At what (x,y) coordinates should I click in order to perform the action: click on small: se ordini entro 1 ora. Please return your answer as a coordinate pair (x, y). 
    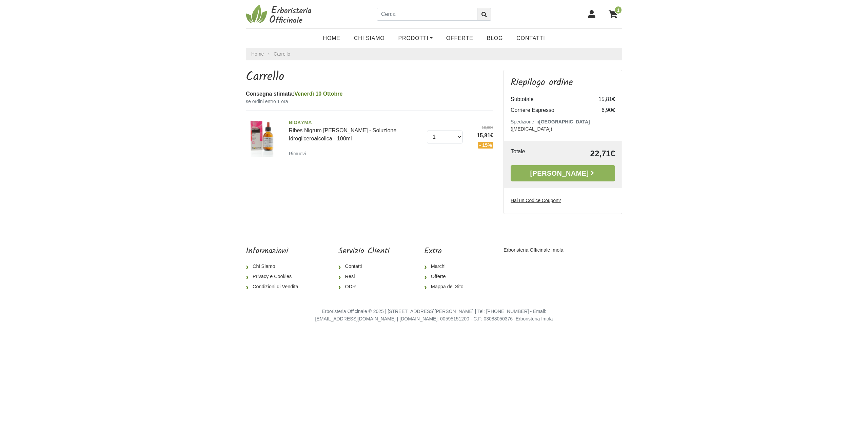
    Looking at the image, I should click on (370, 101).